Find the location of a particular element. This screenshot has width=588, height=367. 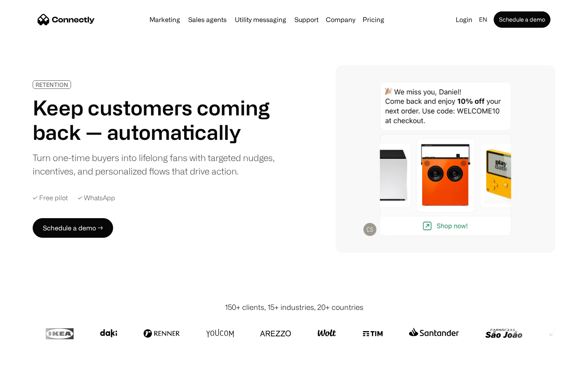

a: Utility messaging is located at coordinates (261, 20).